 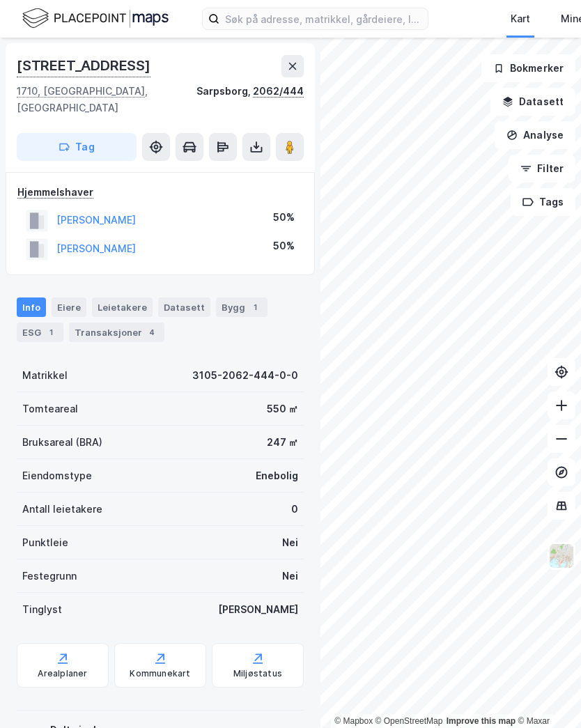 What do you see at coordinates (116, 333) in the screenshot?
I see `div: Transaksjoner` at bounding box center [116, 333].